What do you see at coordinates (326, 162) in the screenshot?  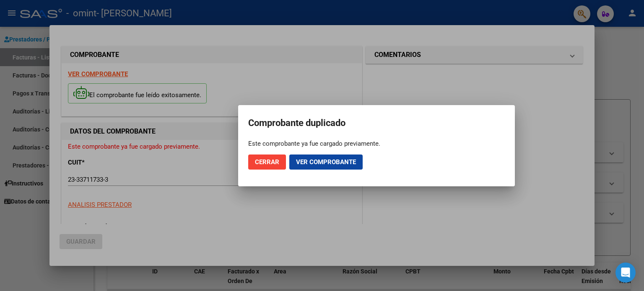 I see `button: Ver comprobante` at bounding box center [326, 162].